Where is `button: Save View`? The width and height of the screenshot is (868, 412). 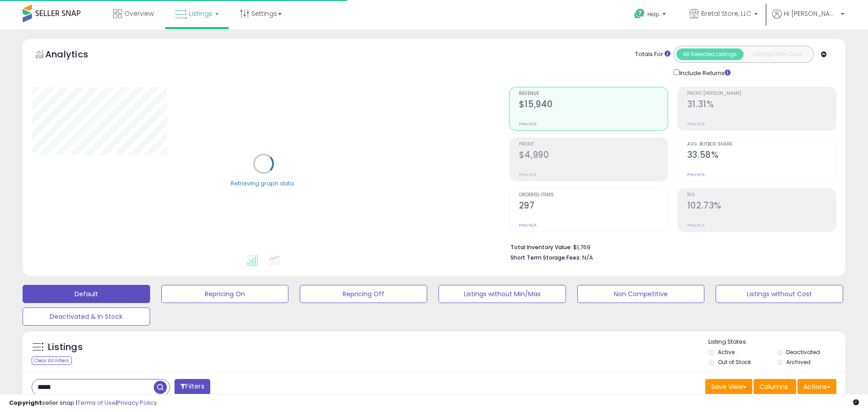 button: Save View is located at coordinates (729, 386).